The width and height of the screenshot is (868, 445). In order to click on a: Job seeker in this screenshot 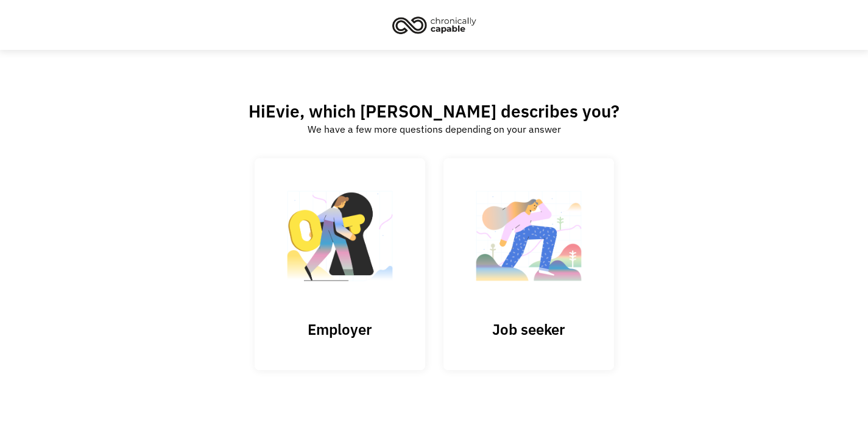, I will do `click(529, 263)`.